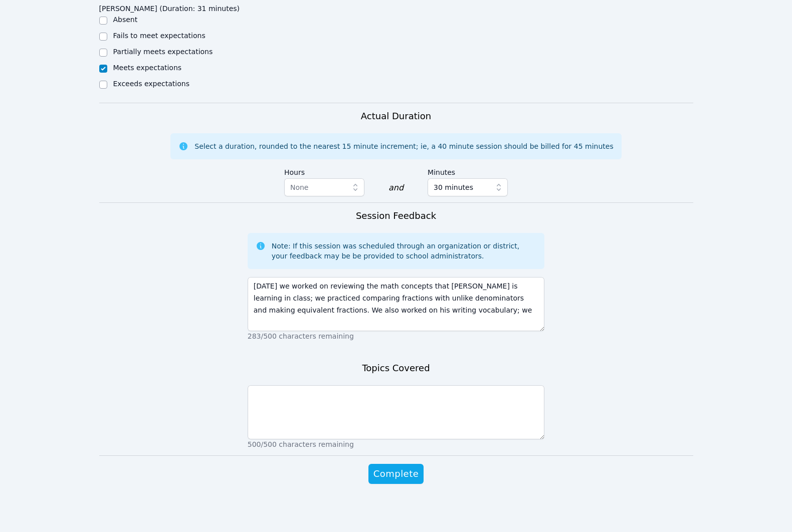 The width and height of the screenshot is (792, 532). What do you see at coordinates (396, 368) in the screenshot?
I see `h3: Topics Covered` at bounding box center [396, 368].